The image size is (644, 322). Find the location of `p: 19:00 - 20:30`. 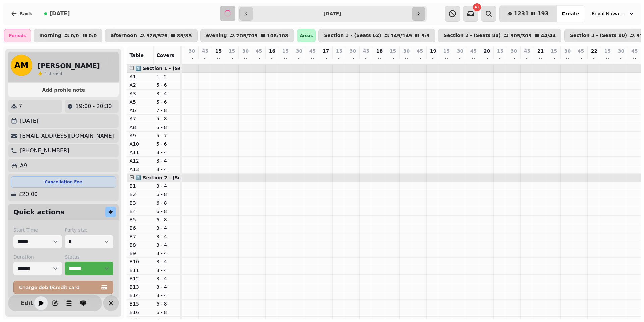

p: 19:00 - 20:30 is located at coordinates (94, 106).